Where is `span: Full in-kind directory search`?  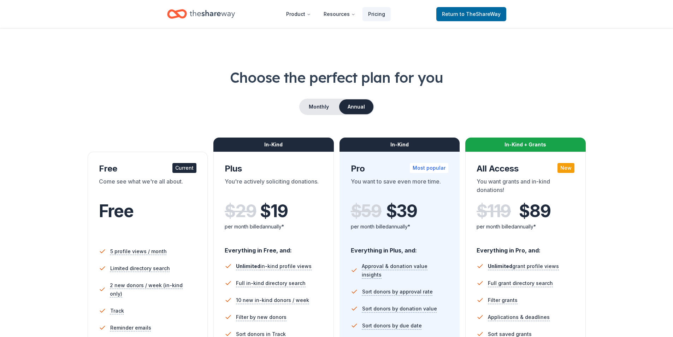
span: Full in-kind directory search is located at coordinates (271, 283).